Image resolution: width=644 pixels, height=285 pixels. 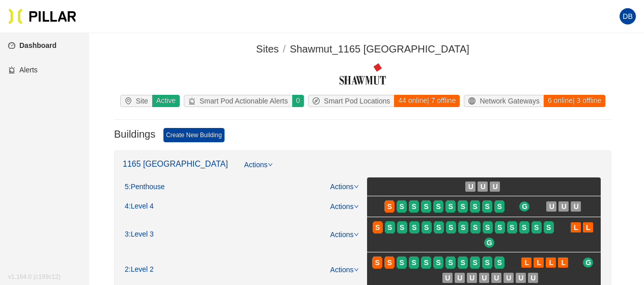 What do you see at coordinates (141, 235) in the screenshot?
I see `span: : Level 3` at bounding box center [141, 235].